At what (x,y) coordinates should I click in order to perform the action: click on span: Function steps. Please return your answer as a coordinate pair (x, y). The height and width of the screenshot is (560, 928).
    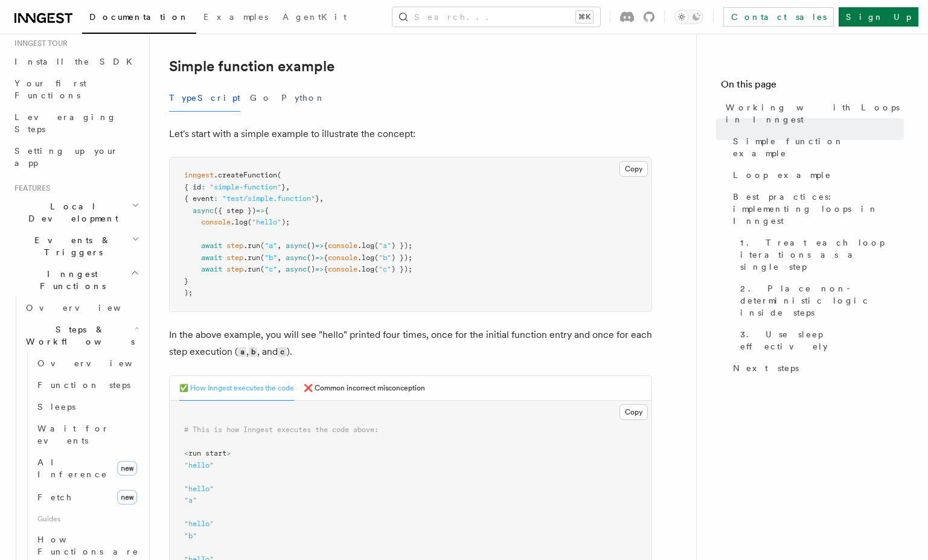
    Looking at the image, I should click on (84, 385).